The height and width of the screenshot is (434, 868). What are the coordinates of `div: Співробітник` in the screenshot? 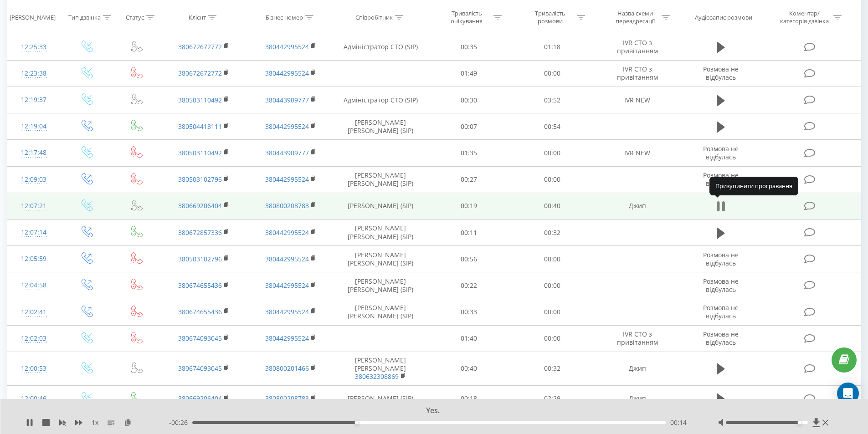 It's located at (374, 17).